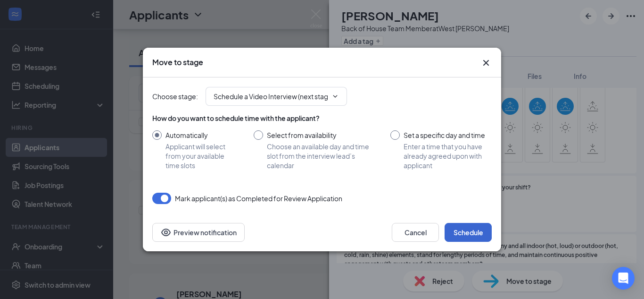 The height and width of the screenshot is (299, 644). I want to click on span: Mark applicant(s) as Completed for Review Application, so click(258, 198).